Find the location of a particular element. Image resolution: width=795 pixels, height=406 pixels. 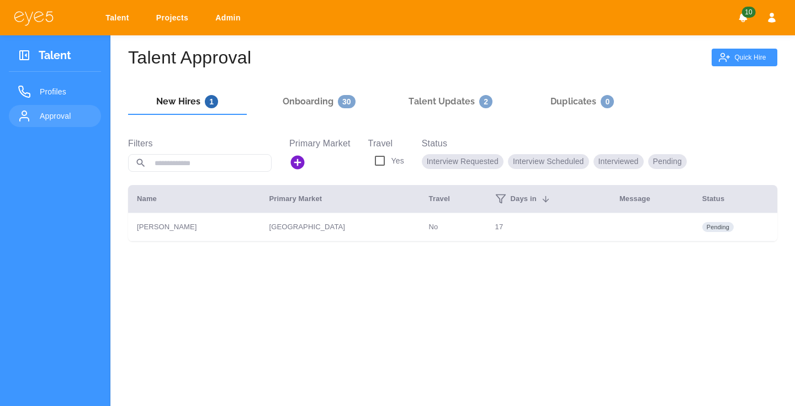

p: interview scheduled is located at coordinates (548, 161).